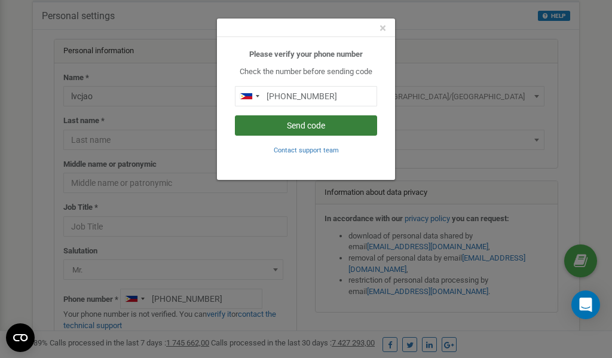 Image resolution: width=612 pixels, height=358 pixels. Describe the element at coordinates (586, 305) in the screenshot. I see `div: Open Intercom Messenger` at that location.